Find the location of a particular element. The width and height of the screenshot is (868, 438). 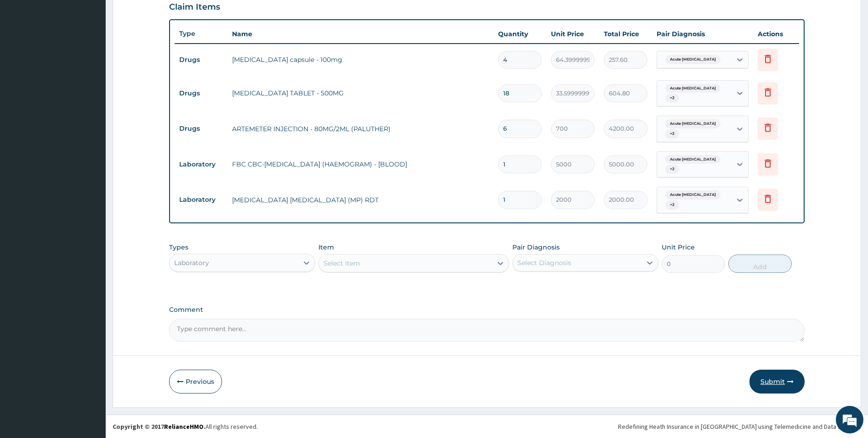

span: We're online! is located at coordinates (90, 162).